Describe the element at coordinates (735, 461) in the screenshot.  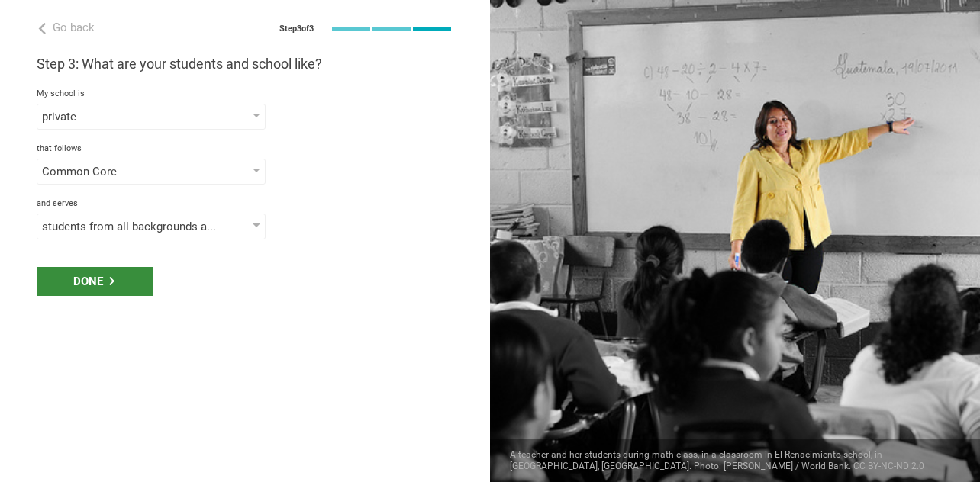
I see `div: A teacher and her students during math class, in a classroom in El Renacimiento school, in [GEOGR...` at that location.